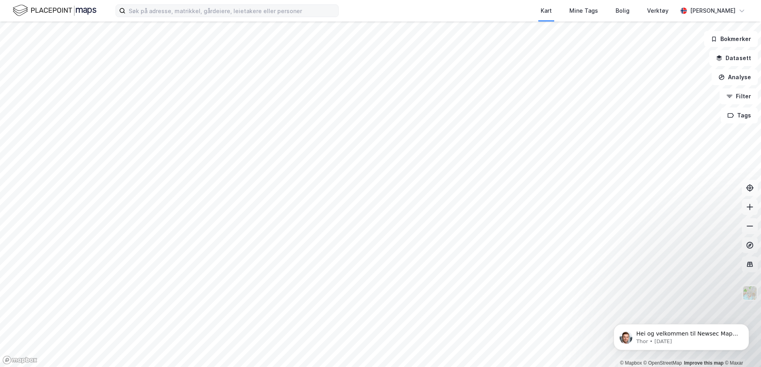 The width and height of the screenshot is (761, 367). Describe the element at coordinates (55, 10) in the screenshot. I see `img: logo.f888ab2527a4732fd821a326f86c7f29.svg` at that location.